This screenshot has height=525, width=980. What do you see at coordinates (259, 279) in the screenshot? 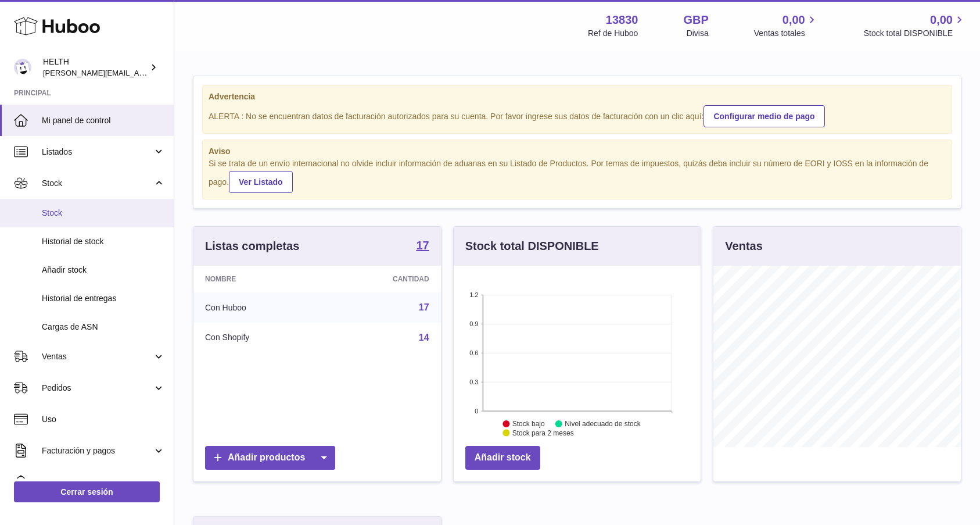
I see `th: Nombre` at bounding box center [259, 279].